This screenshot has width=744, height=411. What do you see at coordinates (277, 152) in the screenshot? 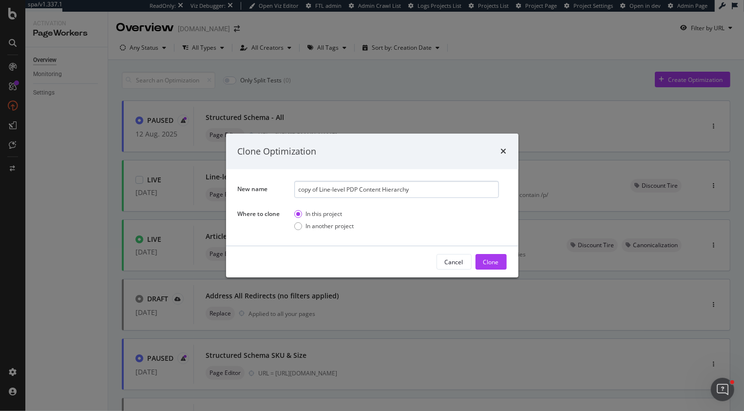
I see `div: Clone Optimization` at bounding box center [277, 152].